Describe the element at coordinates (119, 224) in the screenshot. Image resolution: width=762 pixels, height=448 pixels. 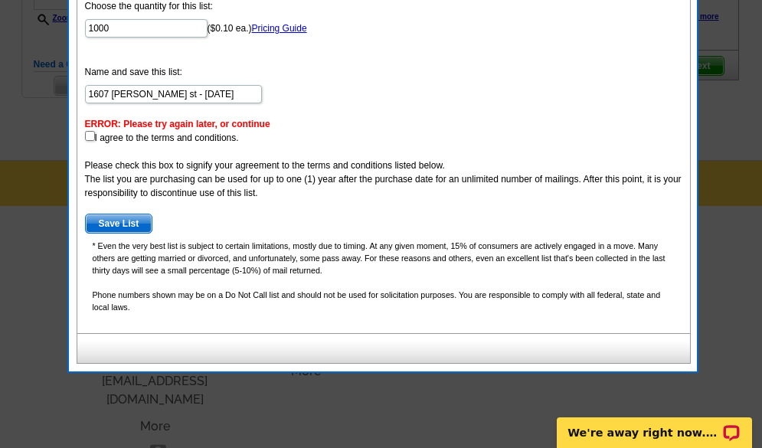
I see `span: Save List` at that location.